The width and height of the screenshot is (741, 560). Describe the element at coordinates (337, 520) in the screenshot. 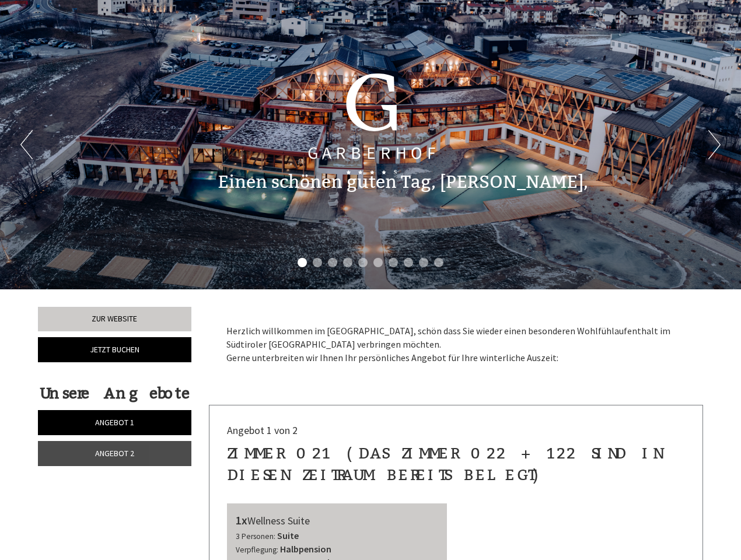

I see `div: Wellness Suite` at that location.